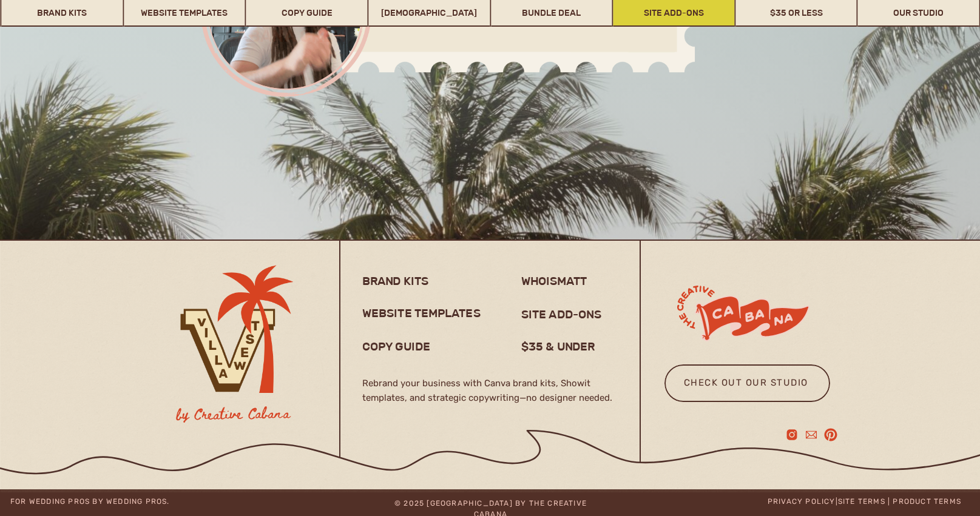  I want to click on nav: for wedding pros by wedding pros., so click(114, 503).